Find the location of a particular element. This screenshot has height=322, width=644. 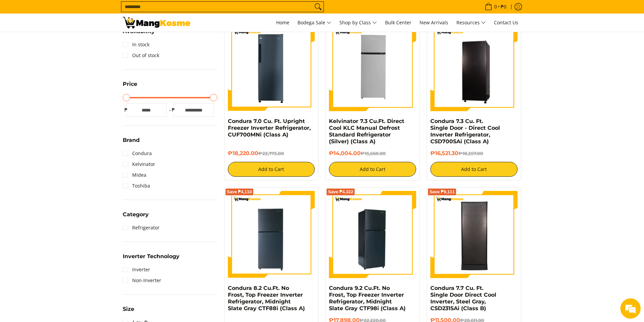

a: Resources is located at coordinates (471, 23).